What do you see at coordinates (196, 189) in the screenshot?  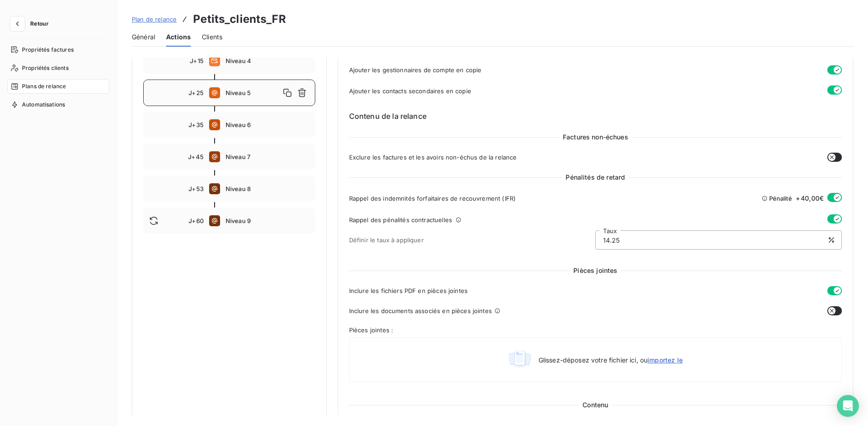 I see `span: J+53` at bounding box center [196, 189].